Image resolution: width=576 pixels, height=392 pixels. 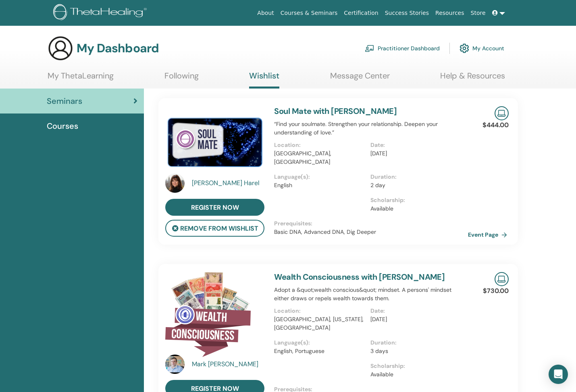 I want to click on p: “Find your soulmate. Strengthen your relationship. Deepen your understanding of love.”, so click(x=370, y=128).